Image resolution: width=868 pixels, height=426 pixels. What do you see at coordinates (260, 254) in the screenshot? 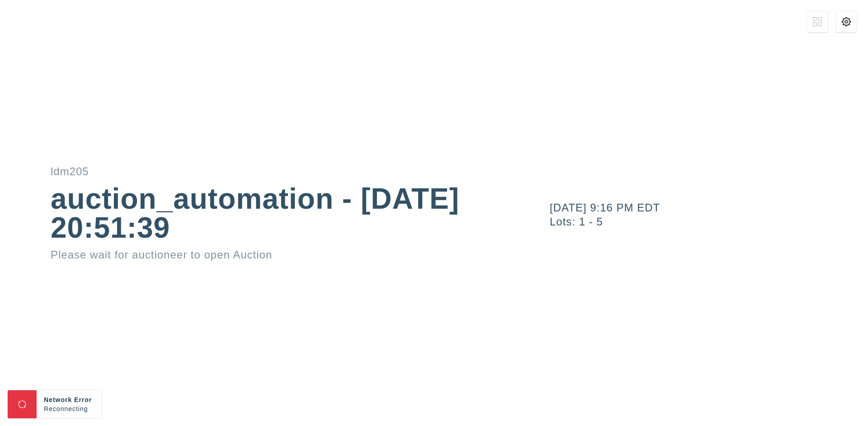
I see `div: Please wait for auctioneer to open Auction` at bounding box center [260, 254].